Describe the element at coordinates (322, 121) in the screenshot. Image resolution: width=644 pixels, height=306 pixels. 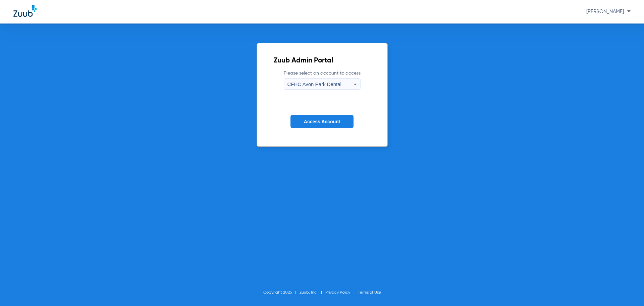
I see `button: Access Account` at that location.